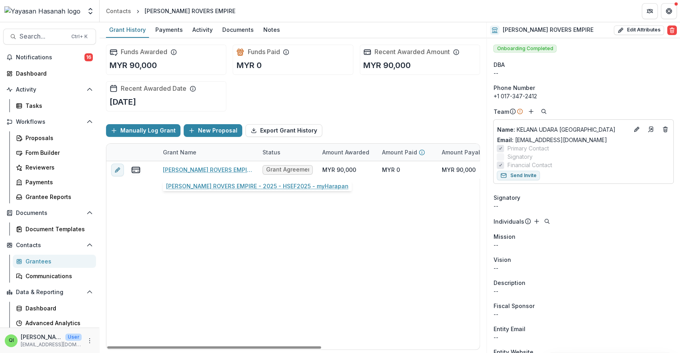 Image resolution: width=680 pixels, height=353 pixels. What do you see at coordinates (54, 197) in the screenshot?
I see `a: Grantee Reports` at bounding box center [54, 197].